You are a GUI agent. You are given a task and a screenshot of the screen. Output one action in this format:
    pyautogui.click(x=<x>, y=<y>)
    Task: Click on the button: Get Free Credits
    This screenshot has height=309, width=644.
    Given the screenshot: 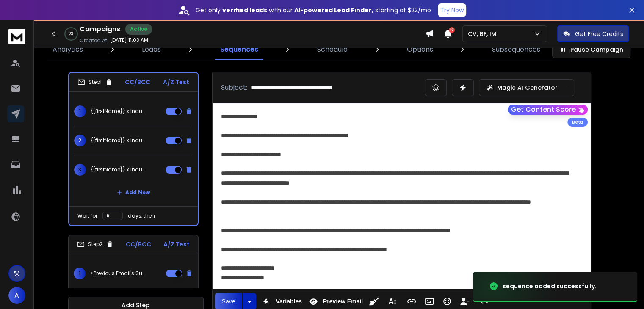 What is the action you would take?
    pyautogui.click(x=593, y=34)
    